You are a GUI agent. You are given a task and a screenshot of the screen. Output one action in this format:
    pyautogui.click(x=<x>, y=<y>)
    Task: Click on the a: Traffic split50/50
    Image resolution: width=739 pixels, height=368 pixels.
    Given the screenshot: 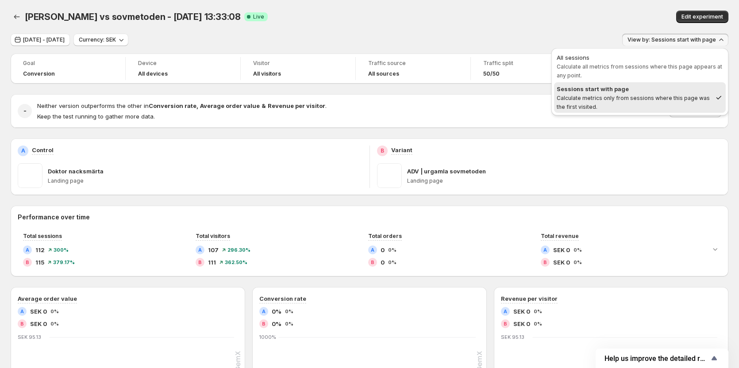 What is the action you would take?
    pyautogui.click(x=528, y=69)
    